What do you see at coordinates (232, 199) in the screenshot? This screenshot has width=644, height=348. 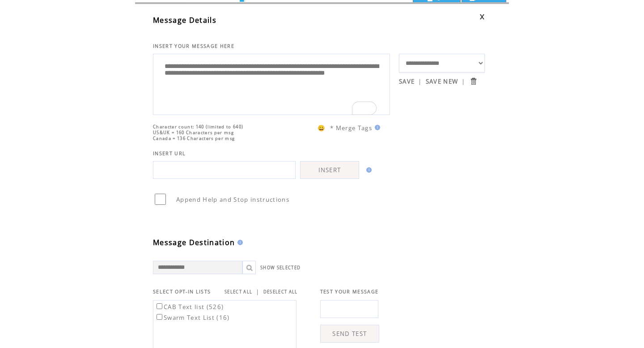 I see `span: Append Help and Stop instructions` at bounding box center [232, 199].